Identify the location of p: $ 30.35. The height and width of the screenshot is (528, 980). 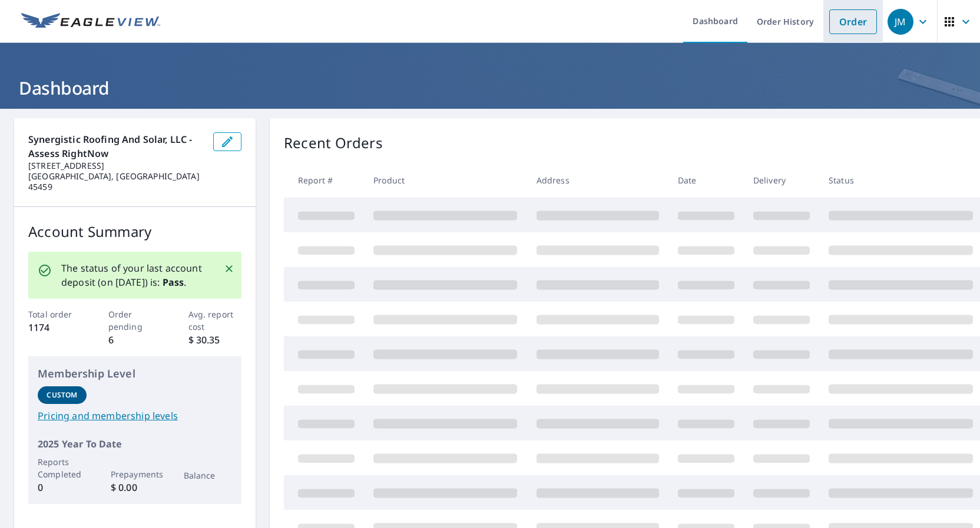
(215, 340).